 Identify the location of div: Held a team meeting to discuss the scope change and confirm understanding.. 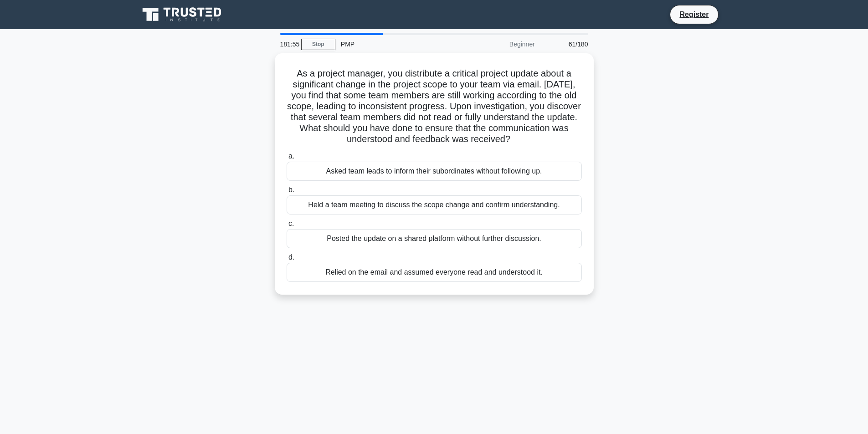
(434, 205).